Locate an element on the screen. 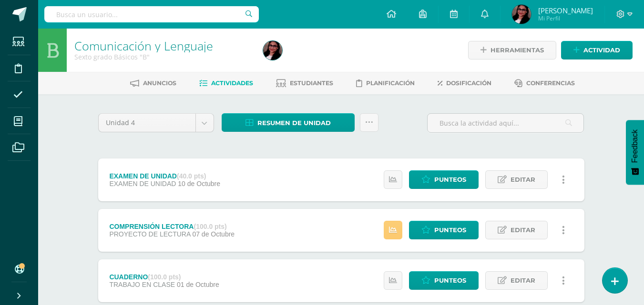  a: Conferencias is located at coordinates (544, 83).